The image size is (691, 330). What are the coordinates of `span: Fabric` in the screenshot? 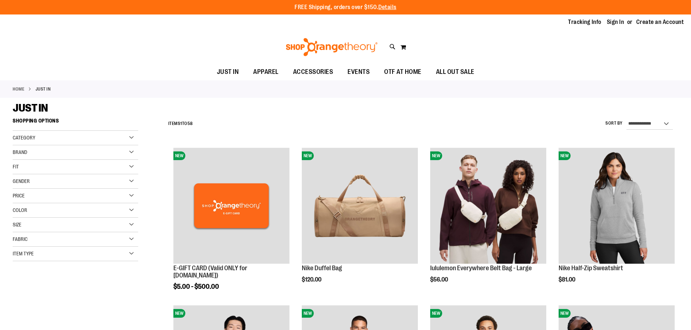 It's located at (20, 239).